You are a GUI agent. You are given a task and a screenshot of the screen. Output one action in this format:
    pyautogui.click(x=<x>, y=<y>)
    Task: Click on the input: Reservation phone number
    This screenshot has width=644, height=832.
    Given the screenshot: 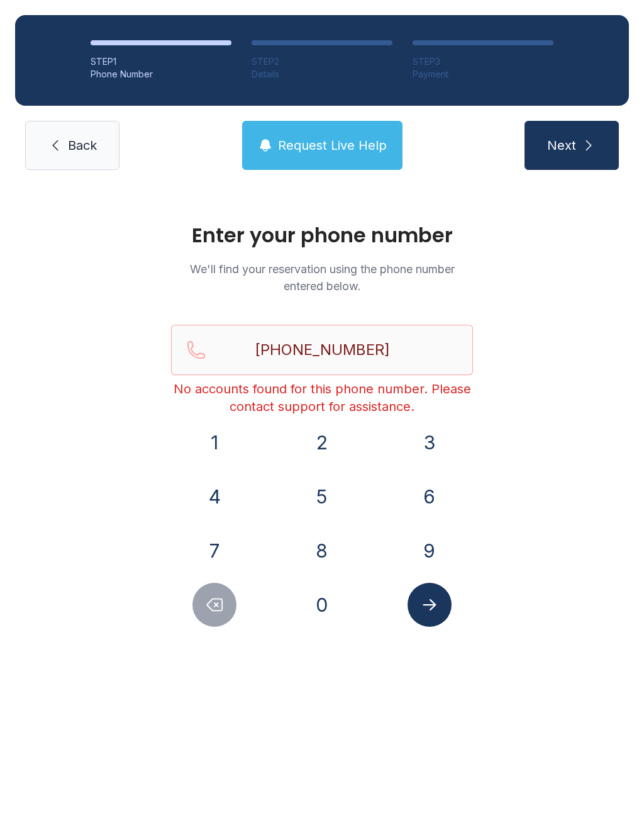 What is the action you would take?
    pyautogui.click(x=322, y=350)
    